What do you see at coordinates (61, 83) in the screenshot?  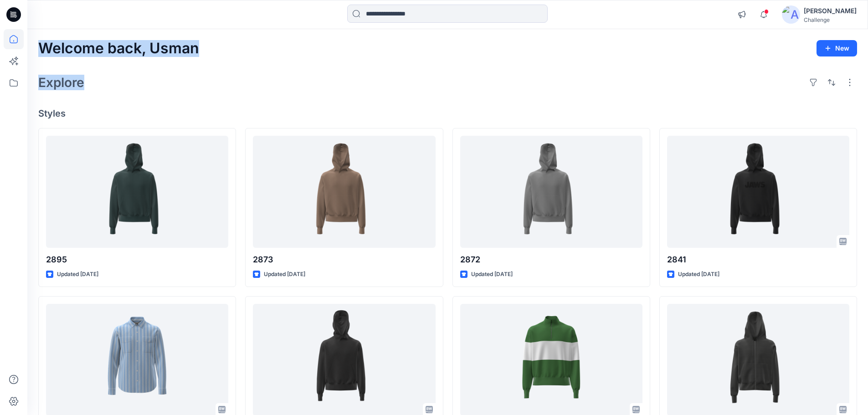 I see `h2: Explore` at bounding box center [61, 83].